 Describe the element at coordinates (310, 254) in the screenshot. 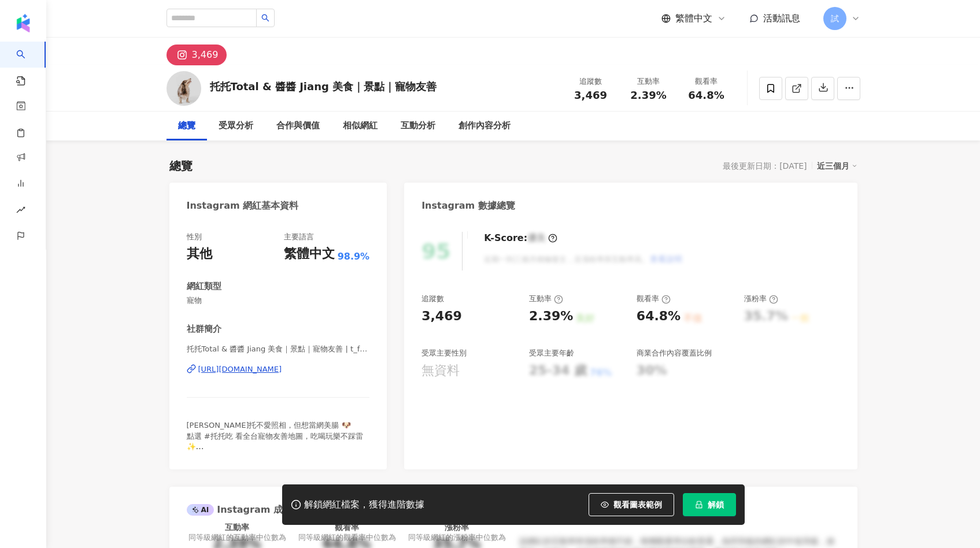

I see `div: 繁體中文` at that location.